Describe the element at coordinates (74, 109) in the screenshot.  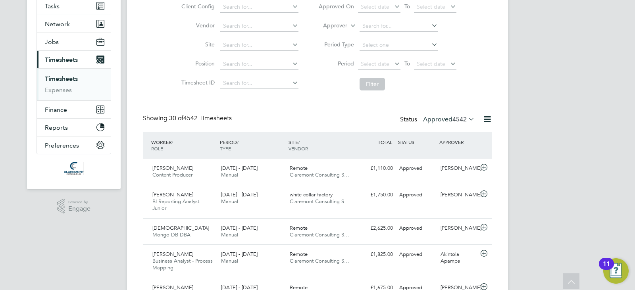
I see `button: Finance` at that location.